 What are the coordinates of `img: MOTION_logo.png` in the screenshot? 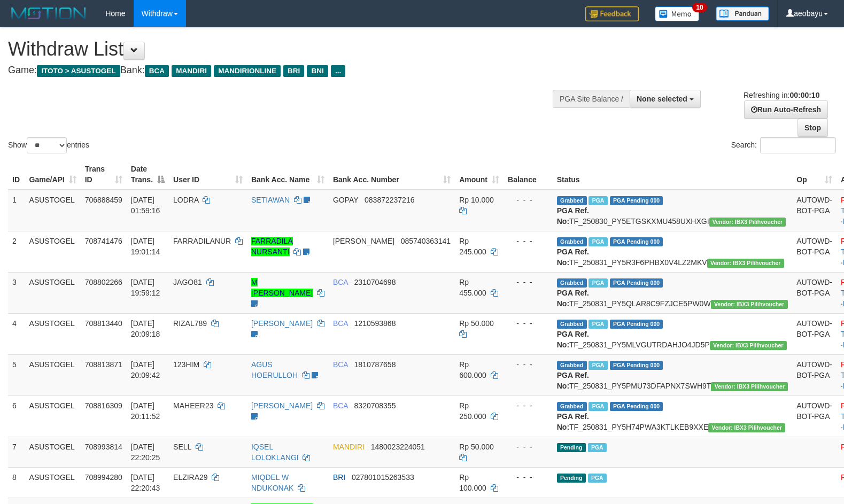 It's located at (49, 13).